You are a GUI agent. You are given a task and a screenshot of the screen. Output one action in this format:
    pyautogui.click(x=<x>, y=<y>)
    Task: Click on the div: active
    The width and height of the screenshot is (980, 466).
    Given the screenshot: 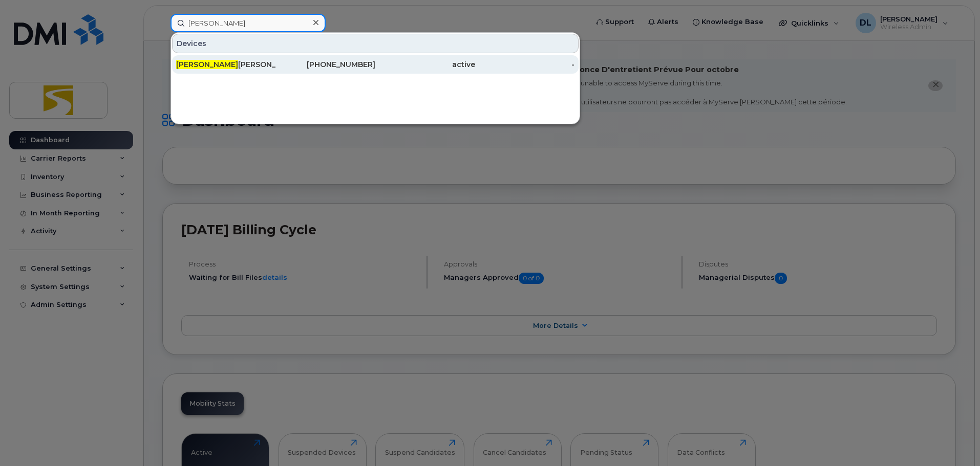 What is the action you would take?
    pyautogui.click(x=425, y=64)
    